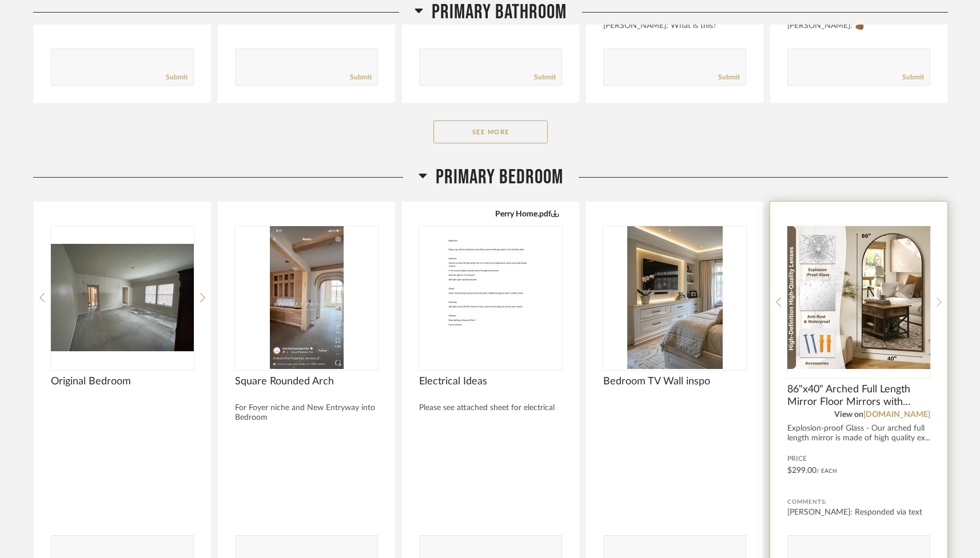 This screenshot has width=980, height=558. What do you see at coordinates (307, 413) in the screenshot?
I see `div: For Foyer niche and New Entryway into Bedroom` at bounding box center [307, 413].